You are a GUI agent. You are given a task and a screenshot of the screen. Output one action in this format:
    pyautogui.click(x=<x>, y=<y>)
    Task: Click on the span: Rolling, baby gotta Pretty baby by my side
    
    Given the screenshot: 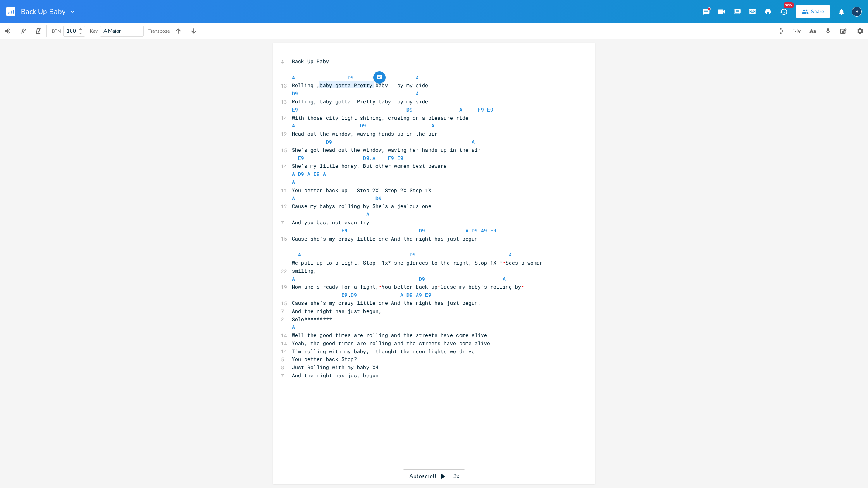 What is the action you would take?
    pyautogui.click(x=360, y=101)
    